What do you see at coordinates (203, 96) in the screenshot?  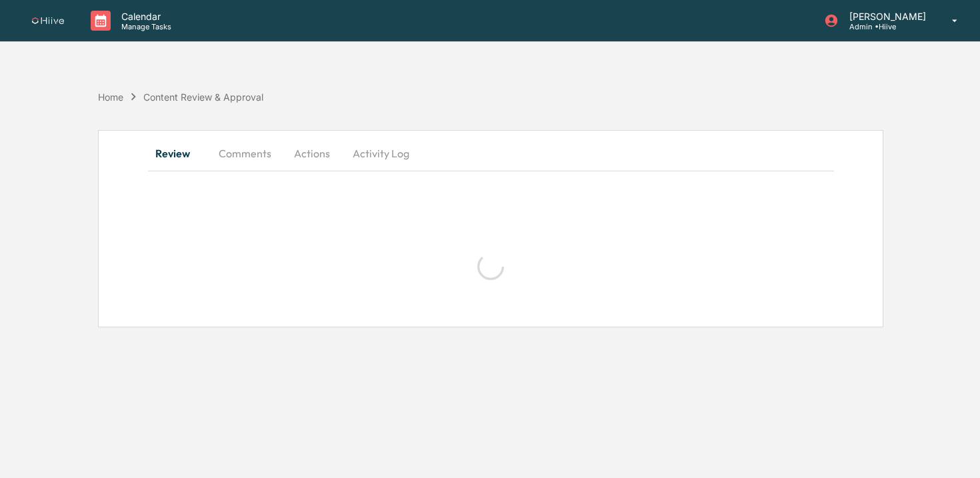 I see `div: Content Review & Approval` at bounding box center [203, 96].